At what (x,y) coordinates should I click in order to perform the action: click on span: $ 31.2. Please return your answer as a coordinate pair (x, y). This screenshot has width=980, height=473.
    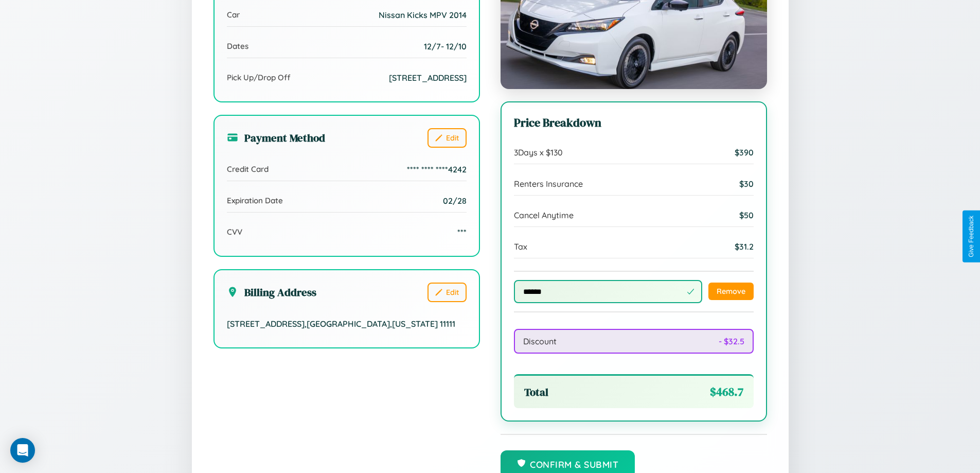
    Looking at the image, I should click on (744, 247).